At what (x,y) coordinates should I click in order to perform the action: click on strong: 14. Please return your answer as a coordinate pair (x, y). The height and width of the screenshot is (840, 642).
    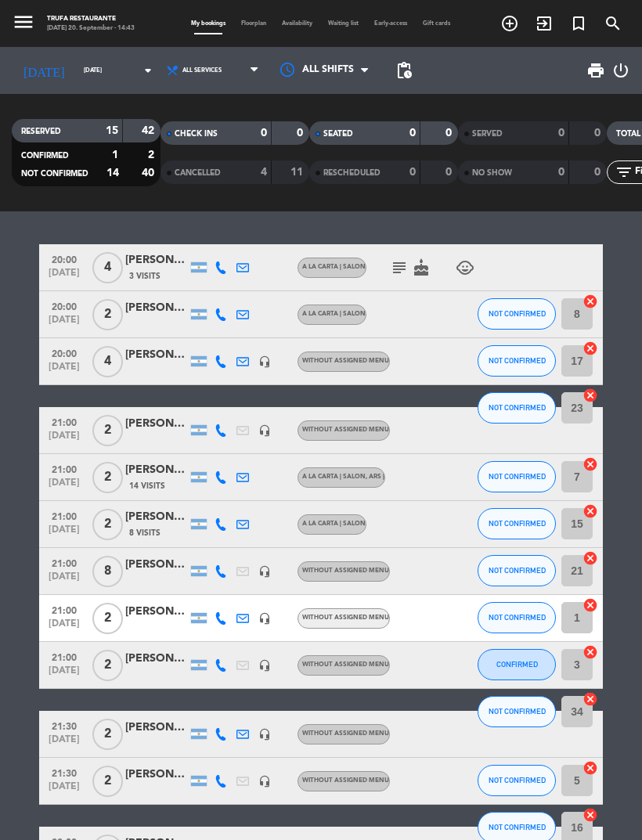
    Looking at the image, I should click on (113, 173).